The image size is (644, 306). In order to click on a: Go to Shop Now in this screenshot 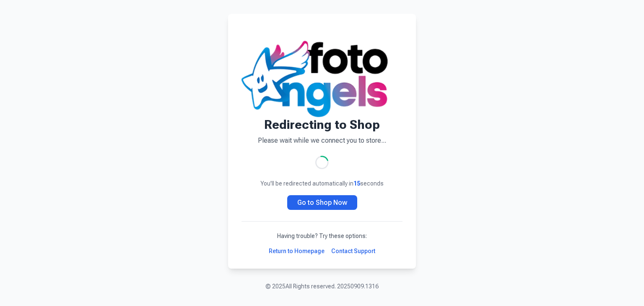, I will do `click(322, 202)`.